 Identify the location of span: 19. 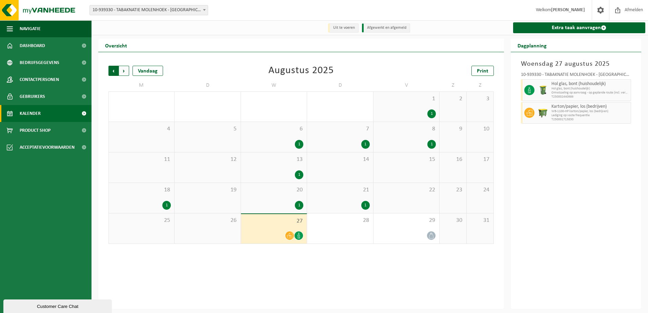
(207, 190).